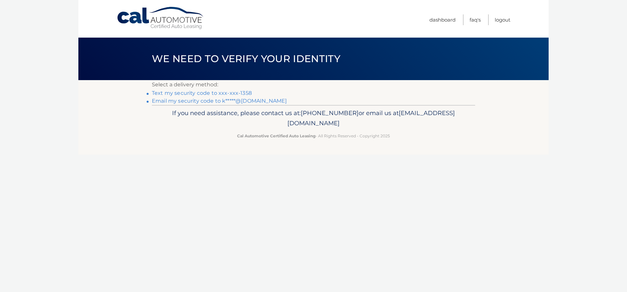 Image resolution: width=627 pixels, height=292 pixels. Describe the element at coordinates (314, 118) in the screenshot. I see `p: If you need assistance, please contact us at: or email us at` at that location.